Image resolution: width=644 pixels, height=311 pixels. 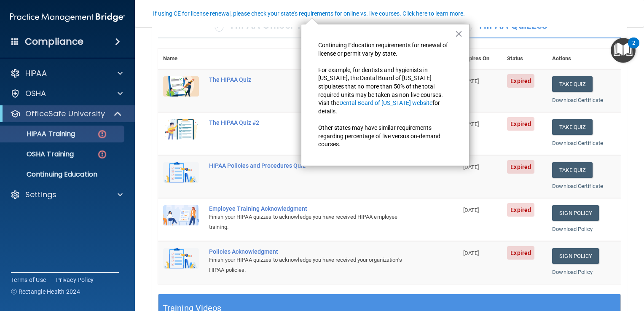 What do you see at coordinates (41, 195) in the screenshot?
I see `p: Settings` at bounding box center [41, 195].